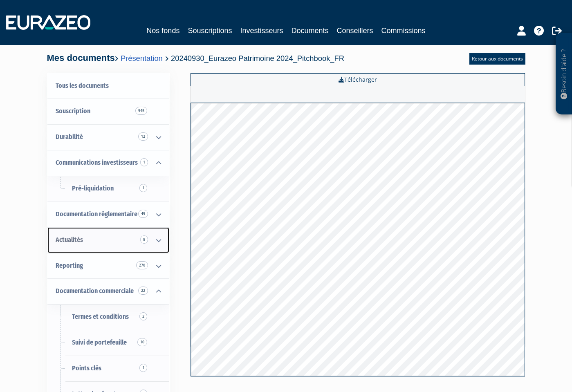 This screenshot has height=392, width=572. What do you see at coordinates (142, 342) in the screenshot?
I see `span: 10` at bounding box center [142, 342].